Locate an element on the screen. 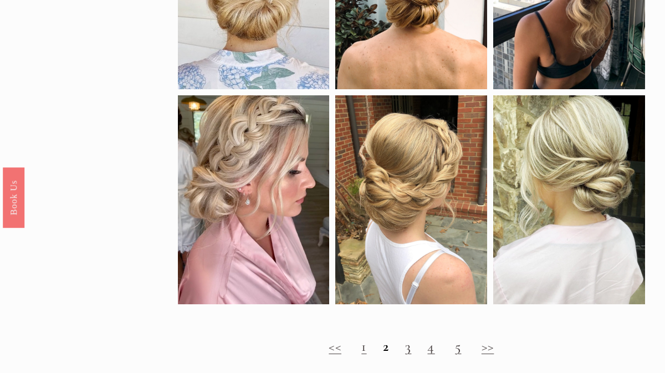 The width and height of the screenshot is (665, 373). a: 3 is located at coordinates (408, 346).